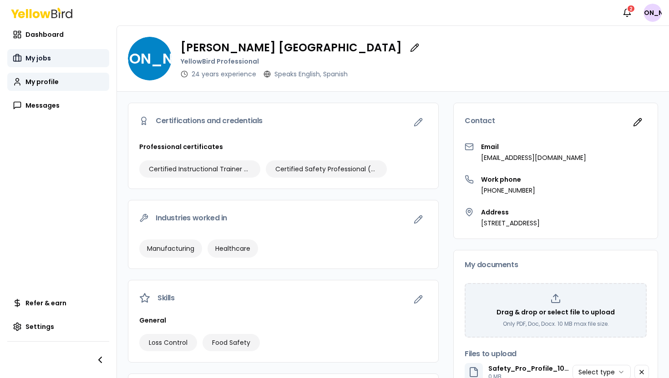  I want to click on button: 2, so click(627, 13).